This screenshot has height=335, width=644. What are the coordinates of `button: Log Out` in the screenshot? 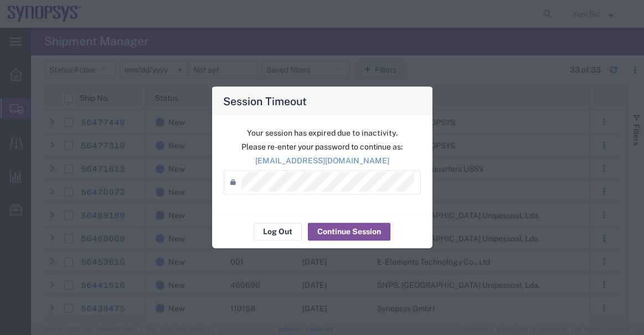 It's located at (278, 232).